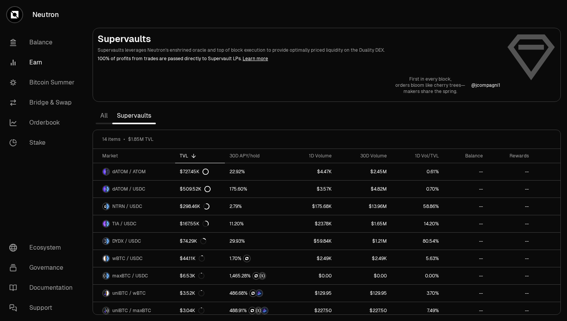 The width and height of the screenshot is (567, 321). I want to click on p: Supervaults leverages Neutron's enshrined oracle and top of block execution to provide optimally ..., so click(299, 50).